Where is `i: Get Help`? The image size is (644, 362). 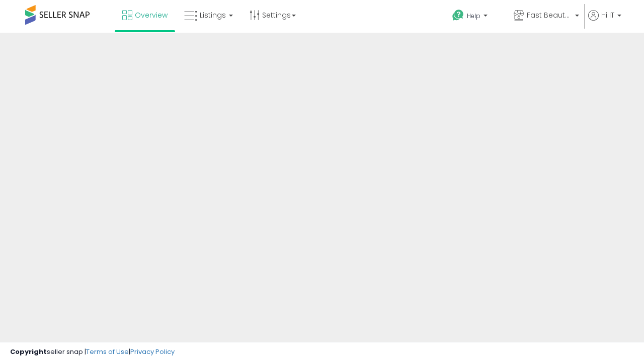
i: Get Help is located at coordinates (458, 15).